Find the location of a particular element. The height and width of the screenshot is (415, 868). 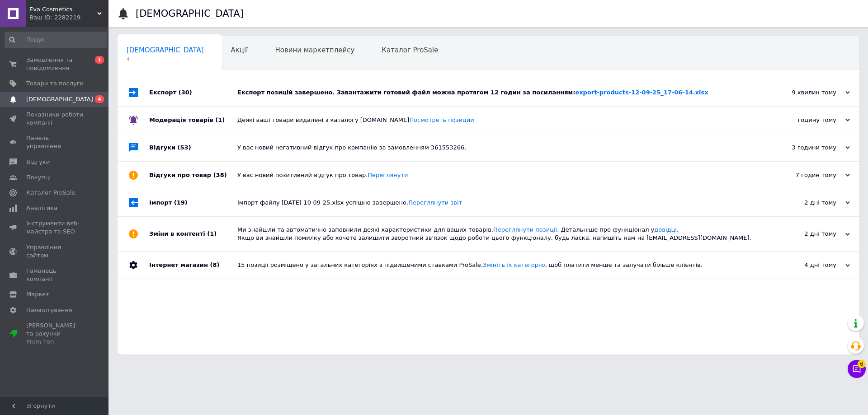

span: Товари та послуги is located at coordinates (55, 84).